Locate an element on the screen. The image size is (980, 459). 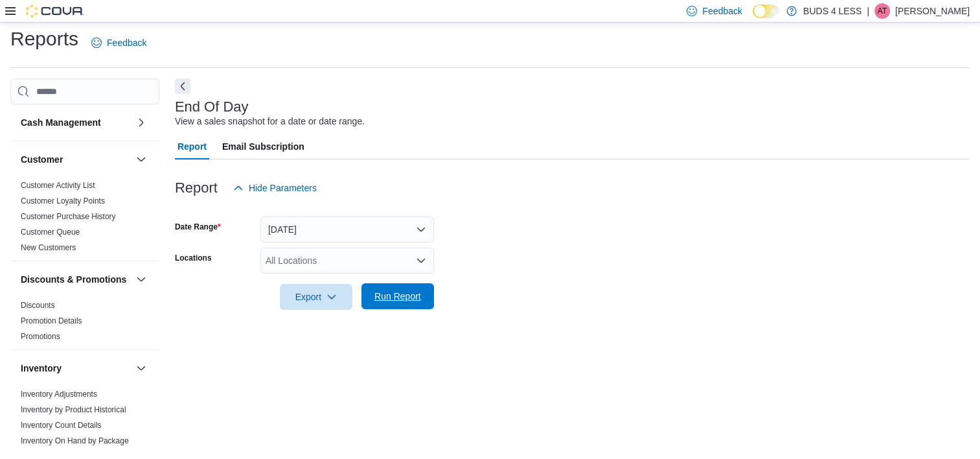
a: Discounts is located at coordinates (37, 305).